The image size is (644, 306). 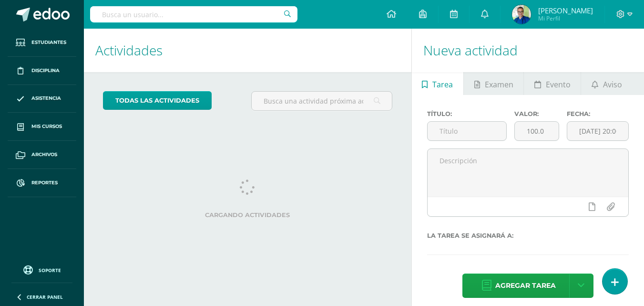 What do you see at coordinates (49, 42) in the screenshot?
I see `span: Estudiantes` at bounding box center [49, 42].